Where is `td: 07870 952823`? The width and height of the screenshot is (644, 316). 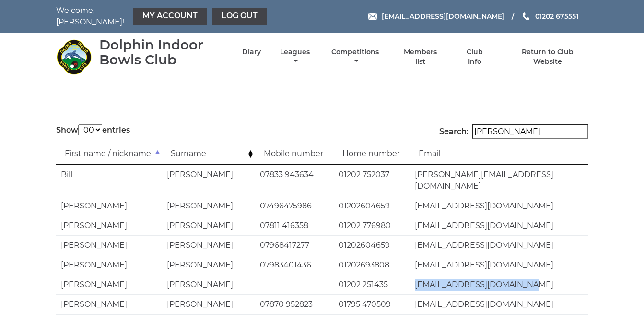 td: 07870 952823 is located at coordinates (294, 304).